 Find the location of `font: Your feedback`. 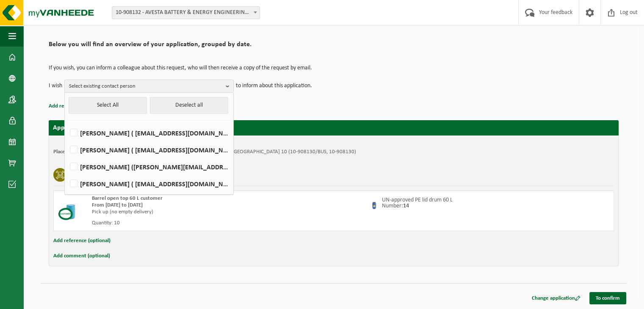

font: Your feedback is located at coordinates (556, 13).